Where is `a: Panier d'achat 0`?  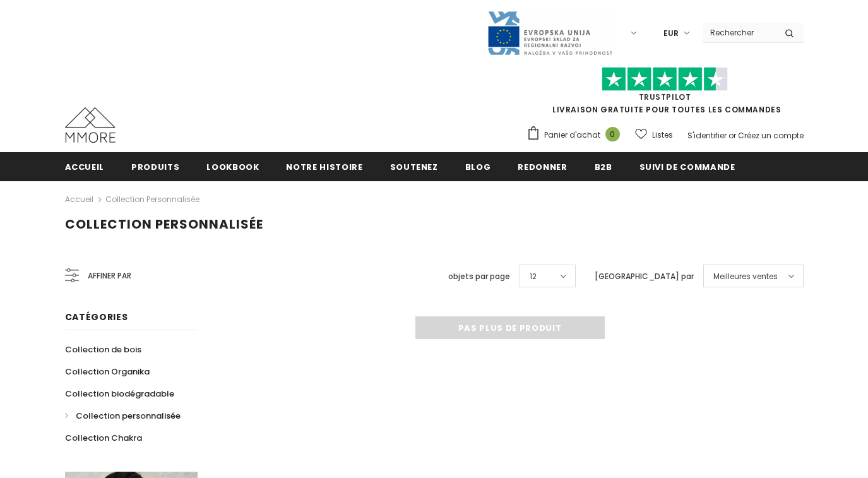 a: Panier d'achat 0 is located at coordinates (576, 135).